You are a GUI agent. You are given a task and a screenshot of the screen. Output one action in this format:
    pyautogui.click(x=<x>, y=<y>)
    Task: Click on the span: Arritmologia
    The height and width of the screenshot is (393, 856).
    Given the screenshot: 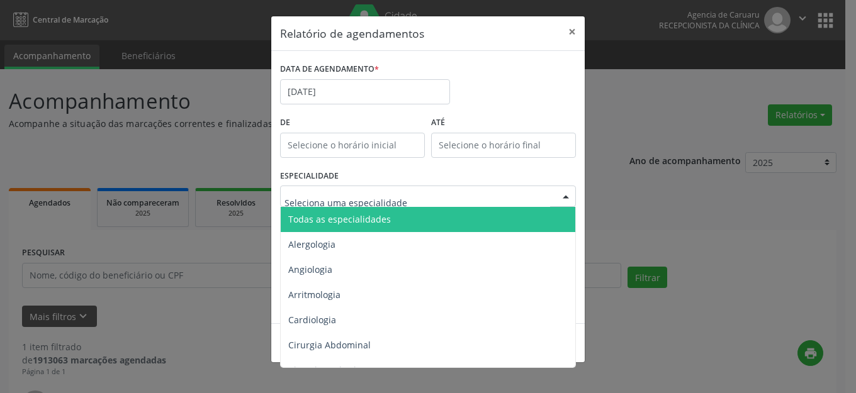 What is the action you would take?
    pyautogui.click(x=314, y=295)
    